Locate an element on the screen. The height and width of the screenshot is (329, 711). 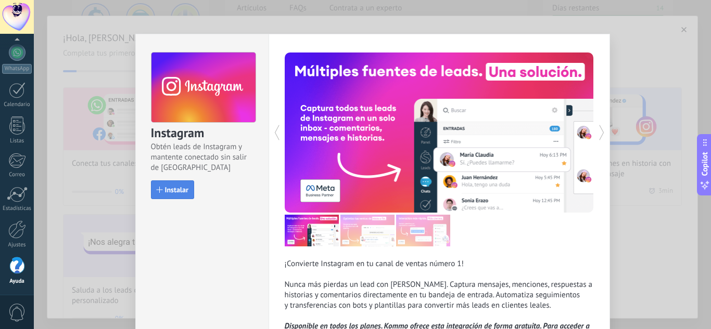
div: Estadísticas is located at coordinates (17, 209).